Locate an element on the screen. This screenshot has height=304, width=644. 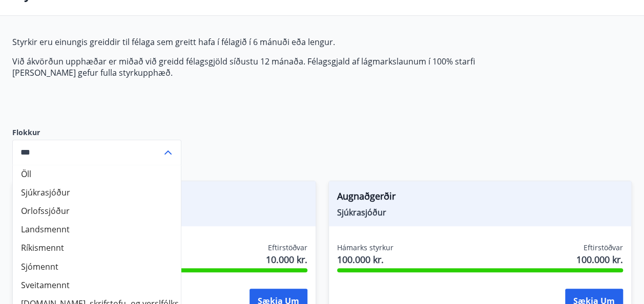
p: Styrkir eru einungis greiddir til félaga sem greitt hafa í félagið í 6 mánuði eða lengur. is located at coordinates (254, 42).